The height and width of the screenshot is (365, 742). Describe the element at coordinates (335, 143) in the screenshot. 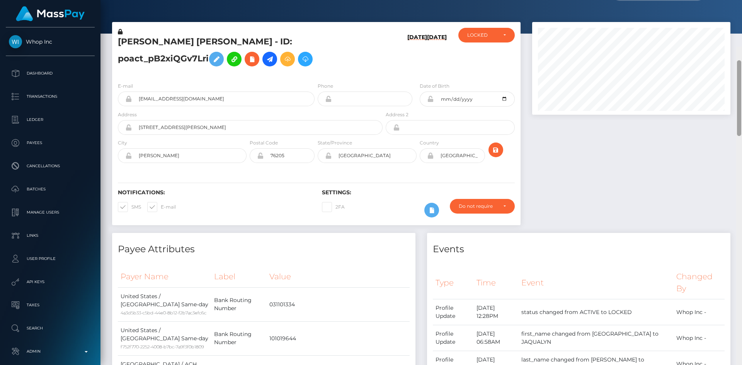

I see `label: State/Province` at that location.